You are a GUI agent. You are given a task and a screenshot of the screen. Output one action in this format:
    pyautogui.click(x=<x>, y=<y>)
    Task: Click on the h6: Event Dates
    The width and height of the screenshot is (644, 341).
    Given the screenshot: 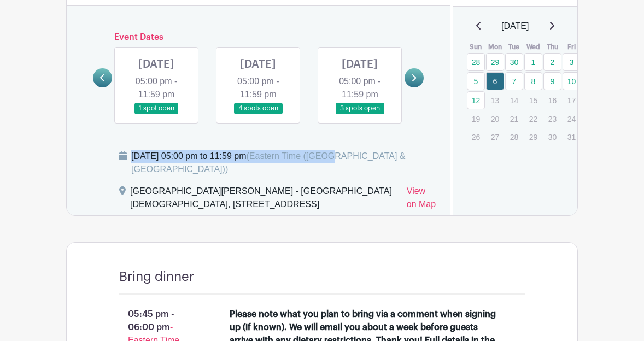 What is the action you would take?
    pyautogui.click(x=258, y=37)
    